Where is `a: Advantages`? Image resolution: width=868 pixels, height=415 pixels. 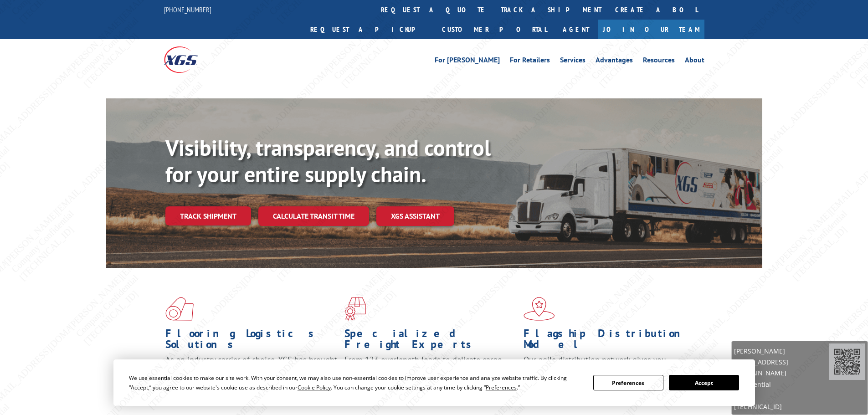
a: Advantages is located at coordinates (614, 61).